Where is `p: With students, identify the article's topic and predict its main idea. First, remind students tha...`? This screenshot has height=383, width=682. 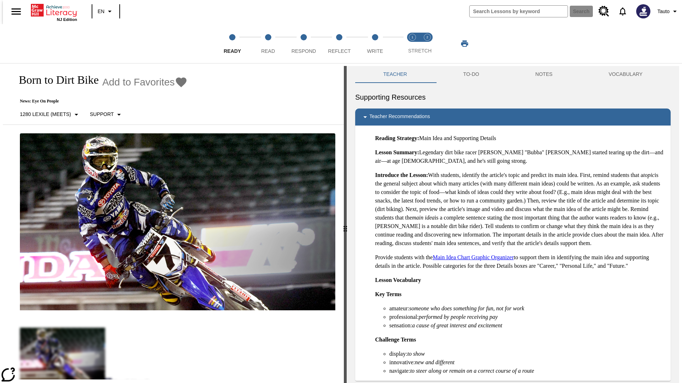 p: With students, identify the article's topic and predict its main idea. First, remind students tha... is located at coordinates (520, 209).